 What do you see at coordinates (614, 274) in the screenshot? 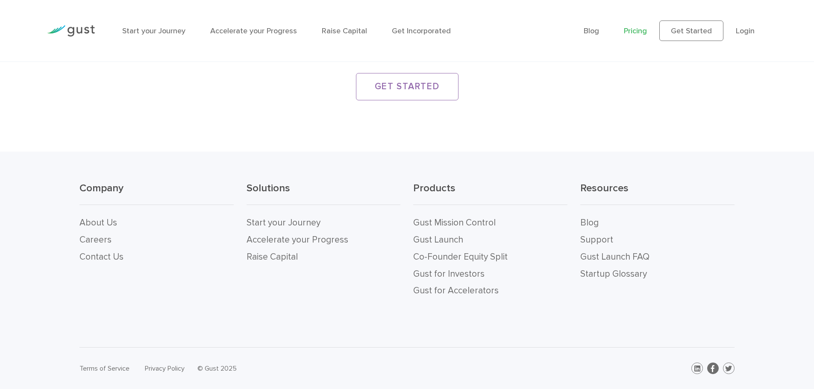
I see `a: Startup Glossary` at bounding box center [614, 274].